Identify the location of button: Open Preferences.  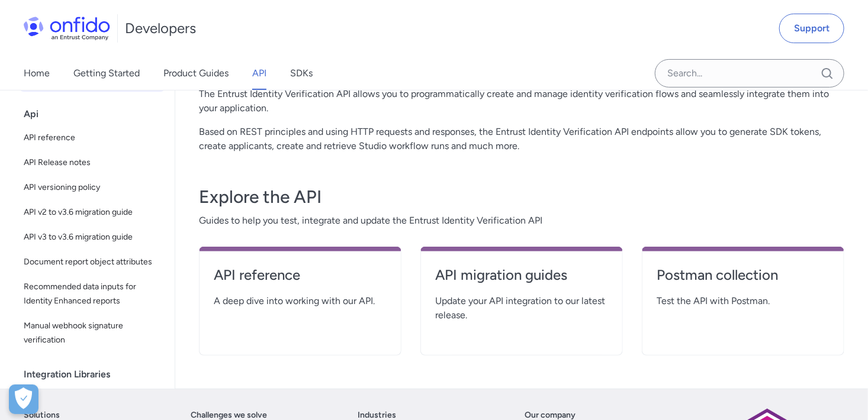
(23, 399).